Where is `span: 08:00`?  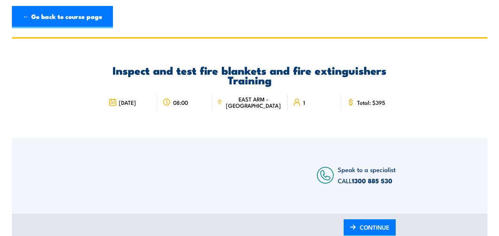 span: 08:00 is located at coordinates (180, 102).